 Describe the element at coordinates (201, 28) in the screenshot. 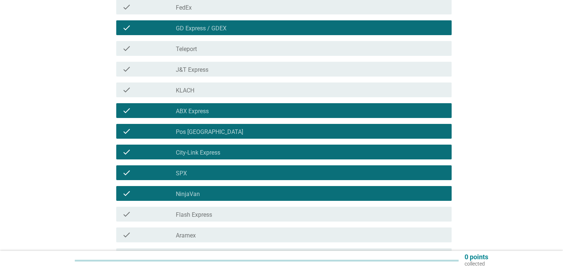

I see `label: GD Express / GDEX` at that location.